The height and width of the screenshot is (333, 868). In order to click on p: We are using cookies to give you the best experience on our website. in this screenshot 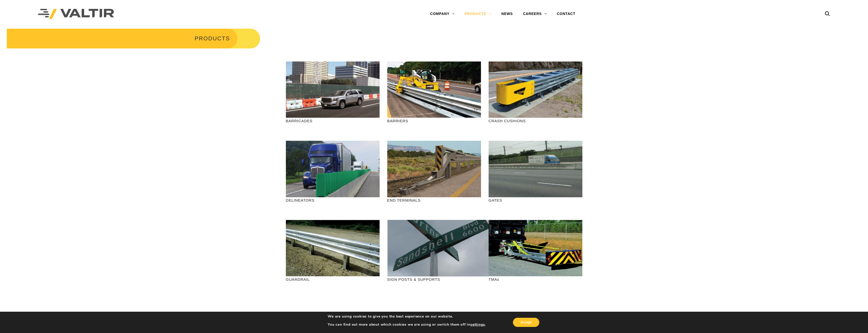, I will do `click(407, 316)`.